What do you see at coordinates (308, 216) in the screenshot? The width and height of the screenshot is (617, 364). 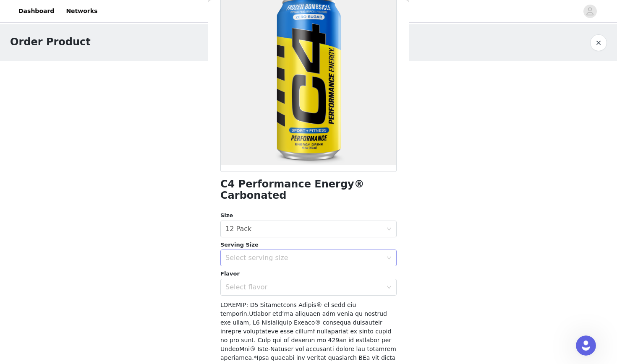 I see `div: Size` at bounding box center [308, 216].